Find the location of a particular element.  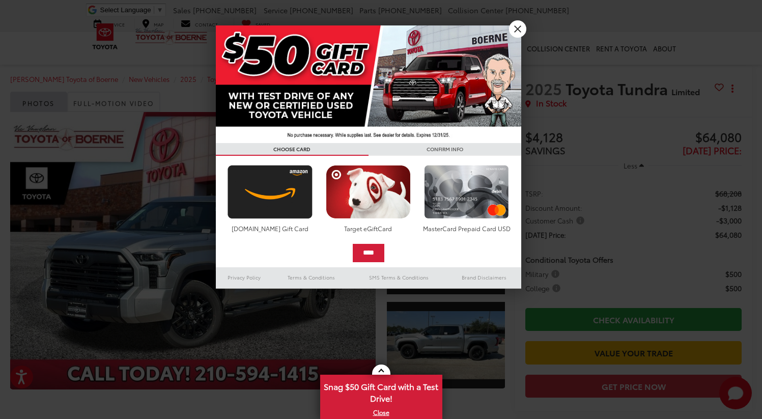

img: mastercard.png is located at coordinates (466, 192).